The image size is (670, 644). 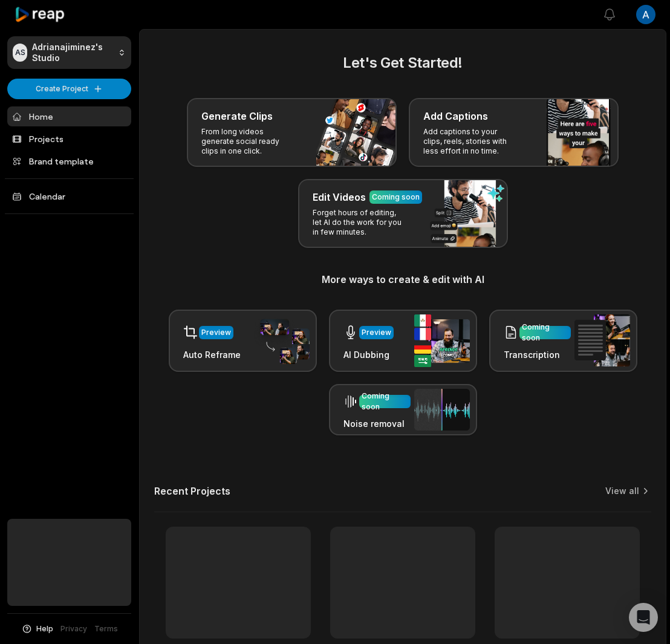 What do you see at coordinates (403, 63) in the screenshot?
I see `h2: Let's Get Started!` at bounding box center [403, 63].